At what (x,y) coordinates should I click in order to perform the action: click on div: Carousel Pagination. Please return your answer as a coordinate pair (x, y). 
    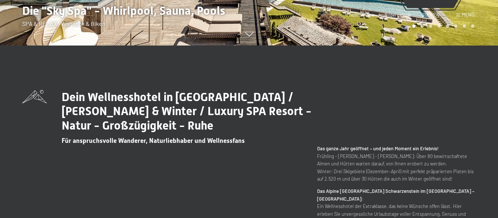
    Looking at the image, I should click on (442, 26).